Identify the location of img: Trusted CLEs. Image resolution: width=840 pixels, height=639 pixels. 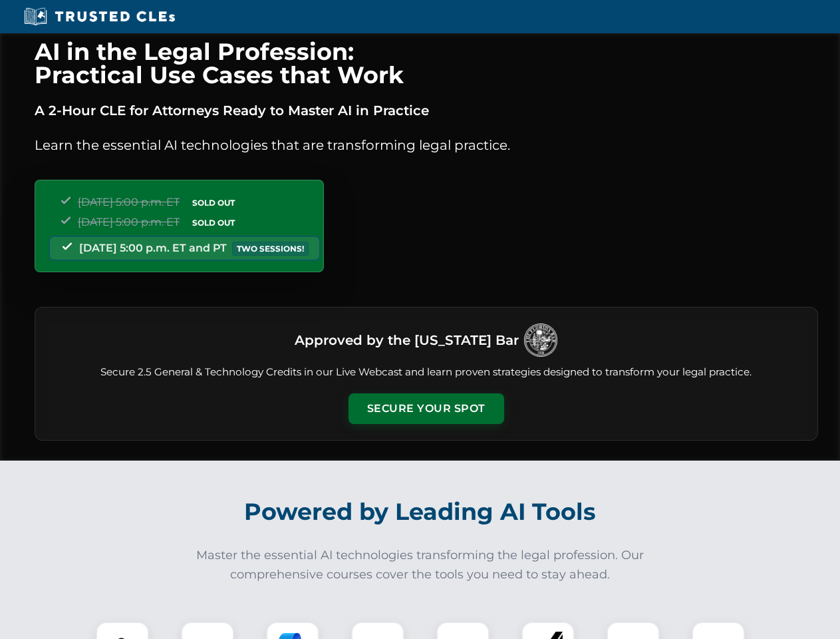
(99, 17).